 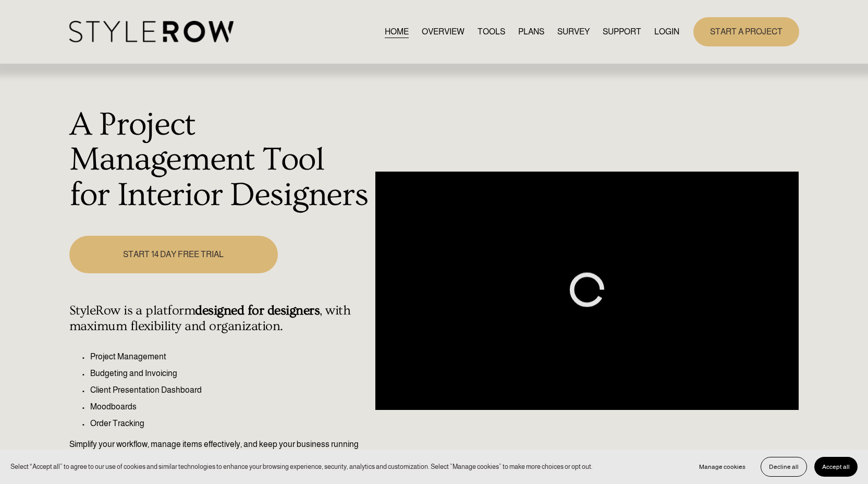 I want to click on p: Project Management, so click(x=230, y=357).